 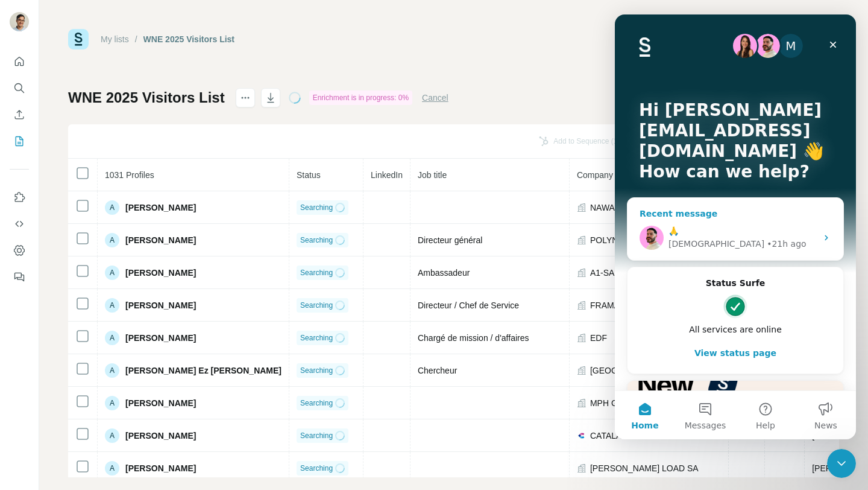 What do you see at coordinates (219, 30) in the screenshot?
I see `div: Close` at bounding box center [219, 30].